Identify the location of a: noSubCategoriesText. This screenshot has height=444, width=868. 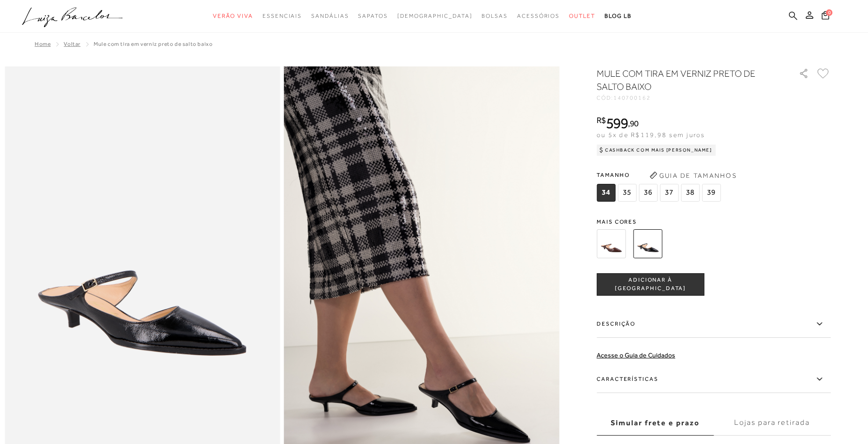
(435, 16).